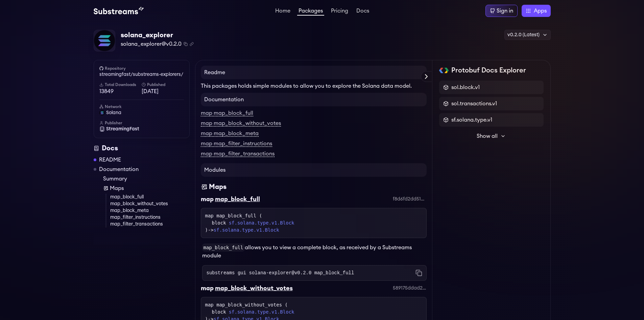 The height and width of the screenshot is (320, 644). I want to click on div: f8d6fd2dd51631bc81f8bebba34f17305556d890, so click(409, 199).